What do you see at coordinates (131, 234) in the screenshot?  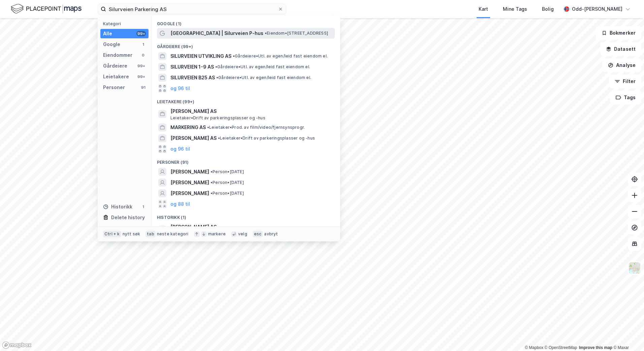 I see `div: nytt søk` at bounding box center [131, 234].